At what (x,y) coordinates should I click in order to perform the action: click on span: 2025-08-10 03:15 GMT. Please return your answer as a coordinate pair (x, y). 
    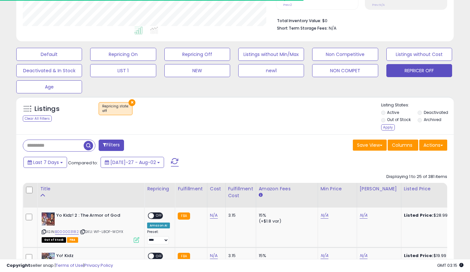
    Looking at the image, I should click on (450, 265).